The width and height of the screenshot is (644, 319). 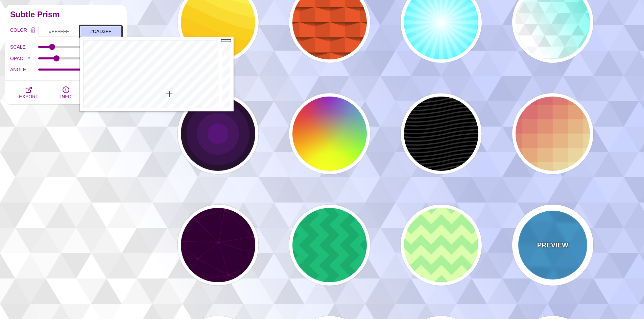 What do you see at coordinates (29, 97) in the screenshot?
I see `span: EXPORT` at bounding box center [29, 97].